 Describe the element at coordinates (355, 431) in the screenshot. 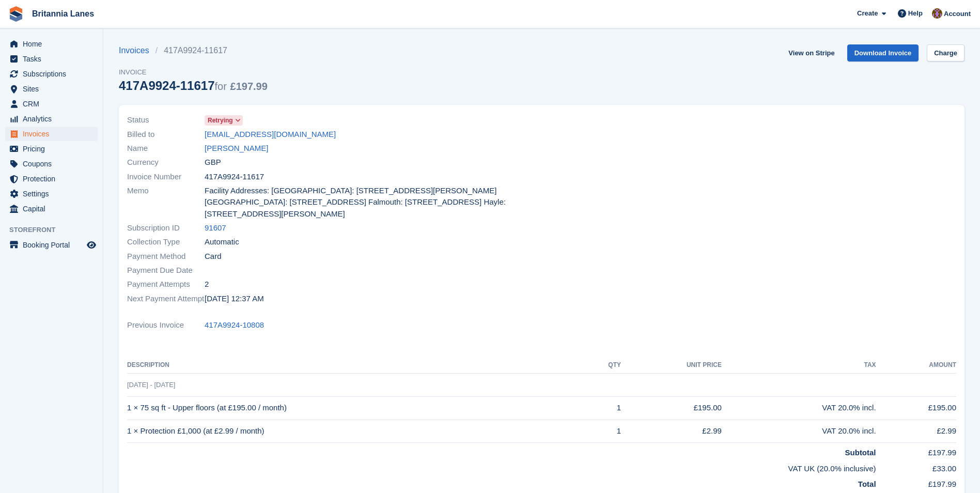

I see `td: 1 × Protection £1,000 (at £2.99 / month)` at that location.